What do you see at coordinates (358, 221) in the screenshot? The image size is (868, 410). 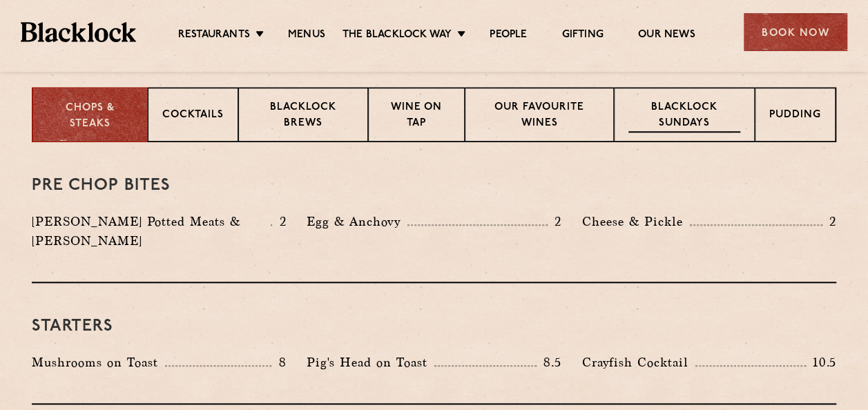 I see `p: Egg & Anchovy` at bounding box center [358, 221].